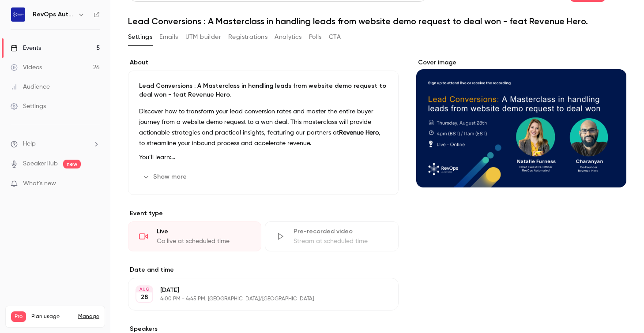 This screenshot has height=333, width=644. Describe the element at coordinates (263, 62) in the screenshot. I see `label: About` at that location.